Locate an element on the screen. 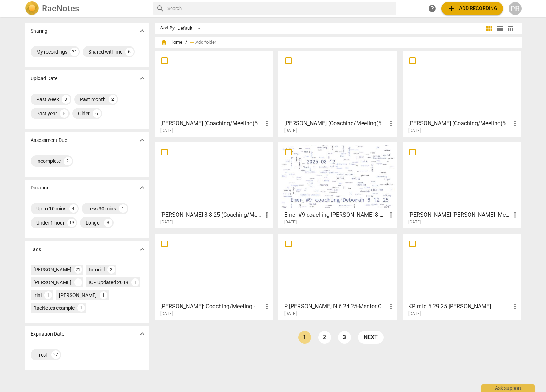 Image resolution: width=546 pixels, height=392 pixels. h3: Alison Mallard (Coaching/Meeting(50min)) is located at coordinates (335, 123).